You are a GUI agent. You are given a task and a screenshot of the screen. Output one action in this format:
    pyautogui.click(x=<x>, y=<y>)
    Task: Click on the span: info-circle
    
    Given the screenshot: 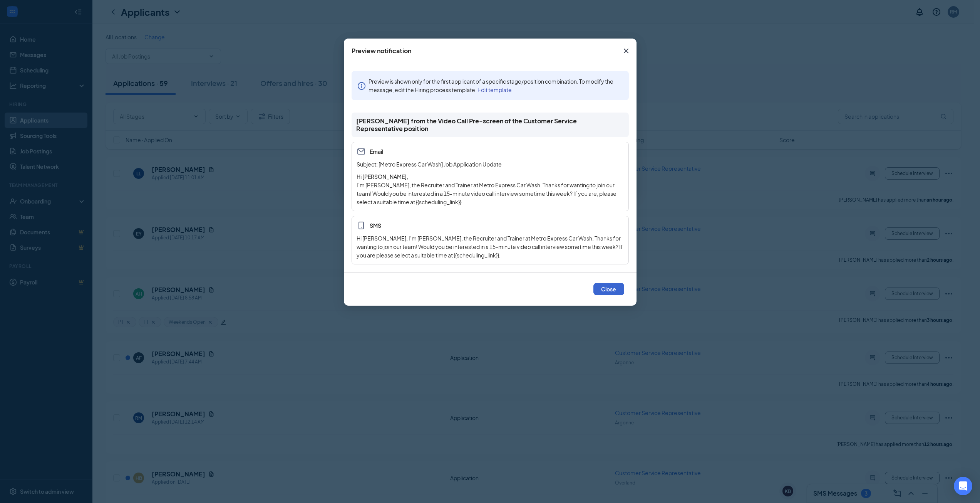 What is the action you would take?
    pyautogui.click(x=362, y=86)
    